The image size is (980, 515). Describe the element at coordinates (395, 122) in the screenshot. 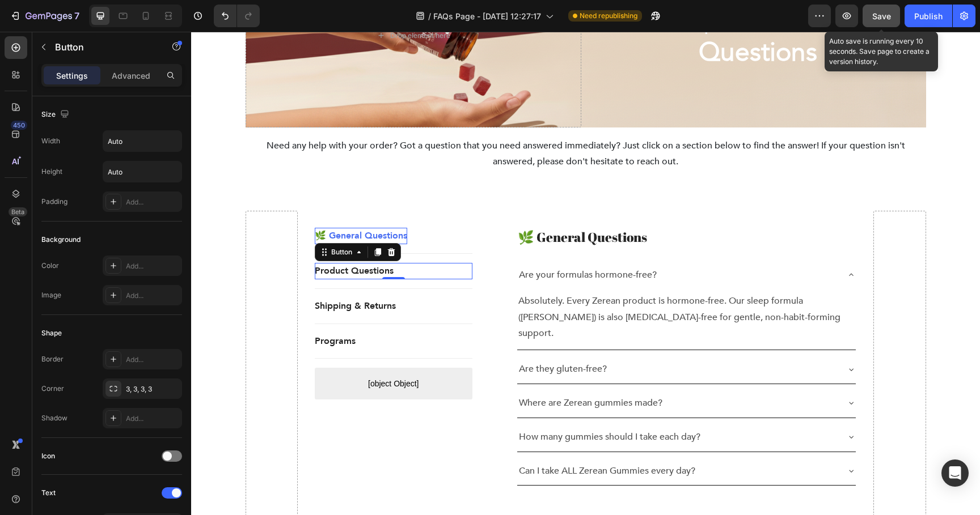

I see `span: Need any help with your order? Got a question that you need answered immediately? Just click on a...` at that location.